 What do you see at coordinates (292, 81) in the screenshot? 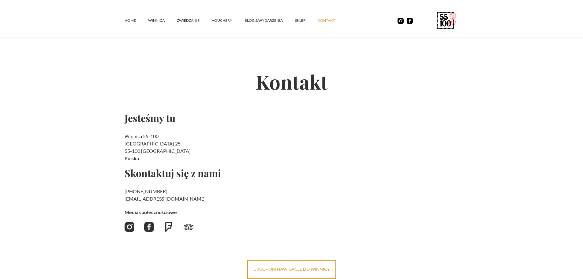
I see `h2: Kontakt` at bounding box center [292, 81].